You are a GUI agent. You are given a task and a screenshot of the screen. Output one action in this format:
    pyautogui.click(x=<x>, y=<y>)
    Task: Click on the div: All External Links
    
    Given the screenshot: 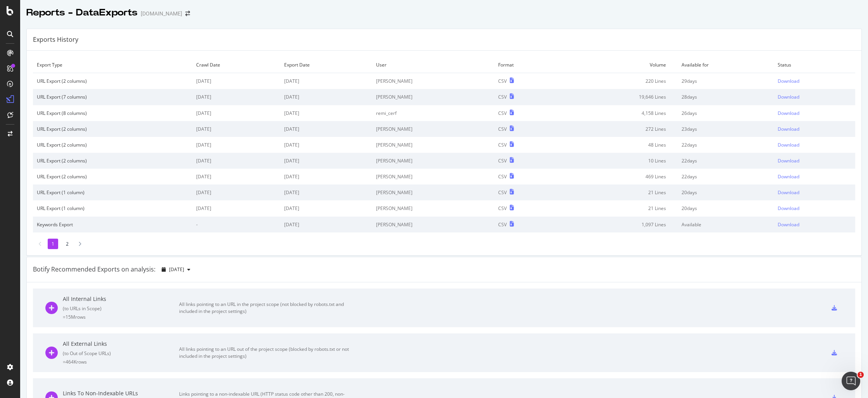 What is the action you would take?
    pyautogui.click(x=121, y=344)
    